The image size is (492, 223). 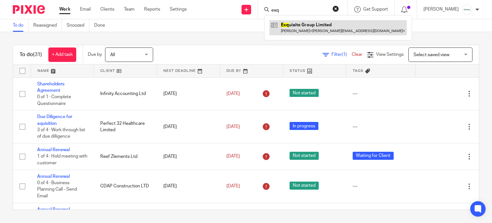 I want to click on a: Team, so click(x=129, y=9).